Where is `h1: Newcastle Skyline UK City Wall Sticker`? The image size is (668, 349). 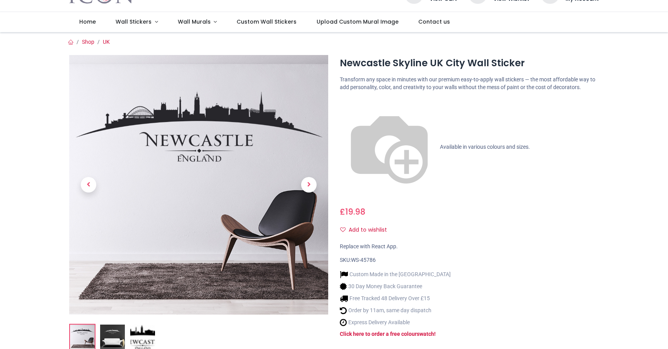 h1: Newcastle Skyline UK City Wall Sticker is located at coordinates (470, 63).